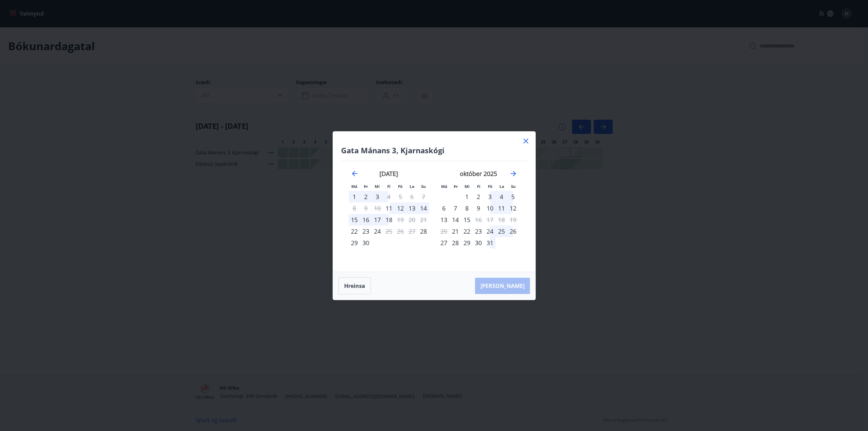  I want to click on td: Choose mánudagur, 27. október 2025 as your check-in date. It’s available., so click(444, 243).